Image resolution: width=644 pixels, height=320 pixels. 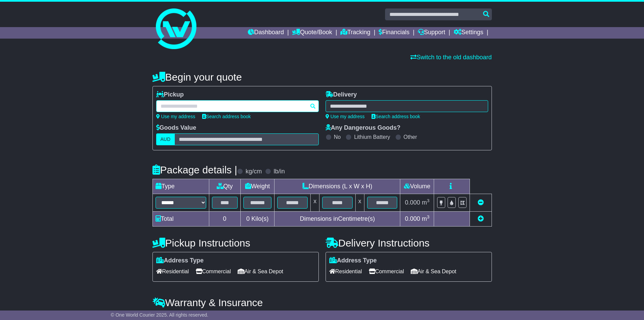 I want to click on td: Qty, so click(x=224, y=187).